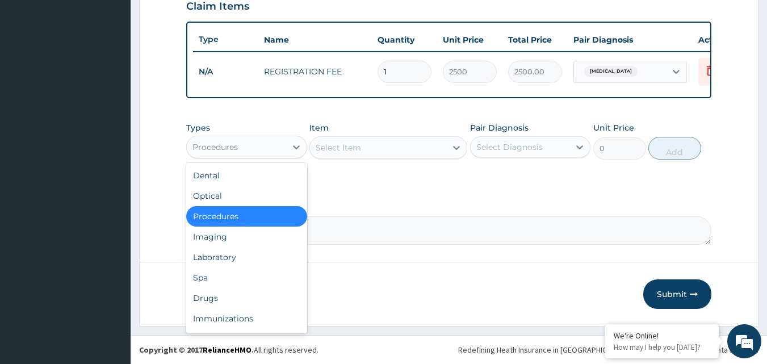 This screenshot has height=364, width=767. I want to click on label: Unit Price, so click(614, 128).